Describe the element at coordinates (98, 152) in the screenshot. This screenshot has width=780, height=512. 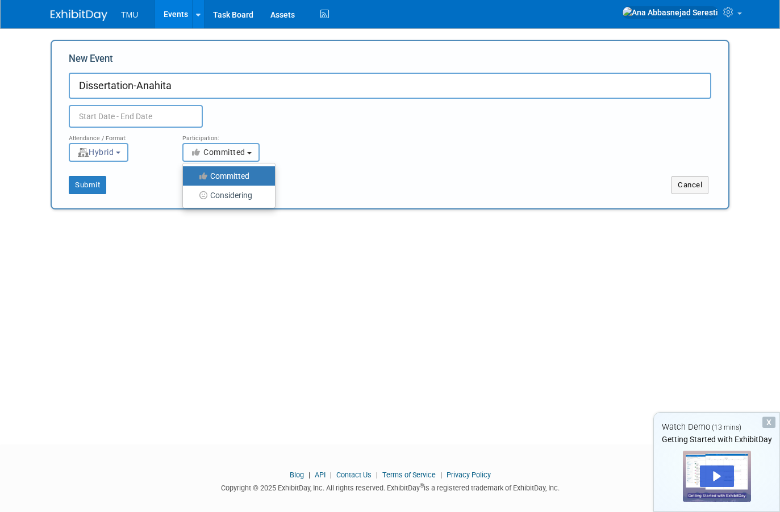
I see `button: Hybrid` at that location.